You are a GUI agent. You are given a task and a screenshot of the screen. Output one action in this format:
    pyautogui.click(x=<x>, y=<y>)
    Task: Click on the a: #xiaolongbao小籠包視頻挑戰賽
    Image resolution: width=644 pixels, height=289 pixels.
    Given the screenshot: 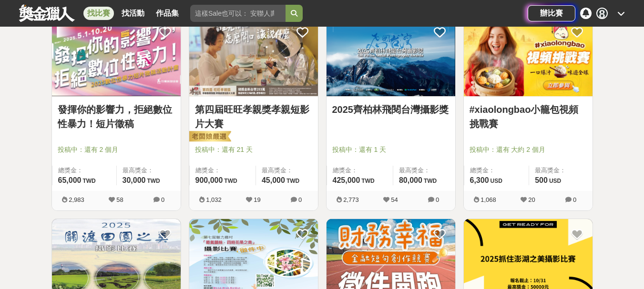 What is the action you would take?
    pyautogui.click(x=528, y=117)
    